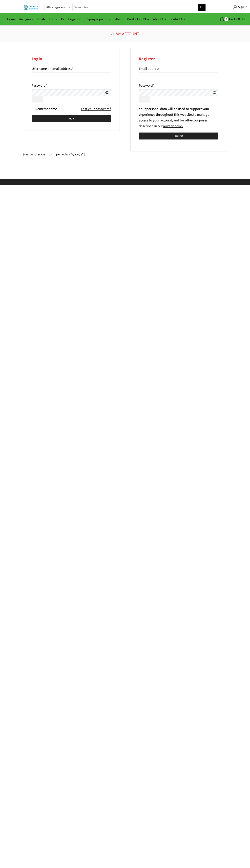 This screenshot has width=250, height=868. What do you see at coordinates (72, 119) in the screenshot?
I see `button: Log in` at bounding box center [72, 119].